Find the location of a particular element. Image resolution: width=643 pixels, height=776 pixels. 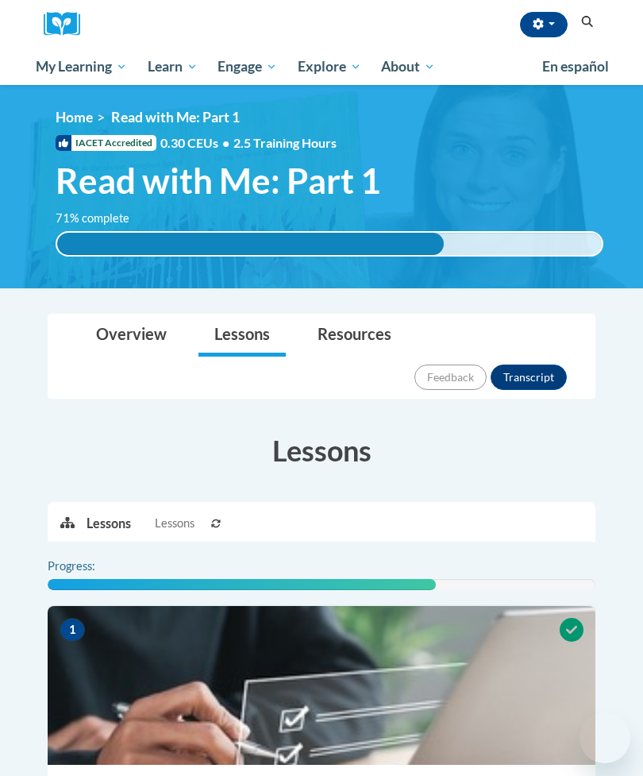

span: Lessons is located at coordinates (175, 523).